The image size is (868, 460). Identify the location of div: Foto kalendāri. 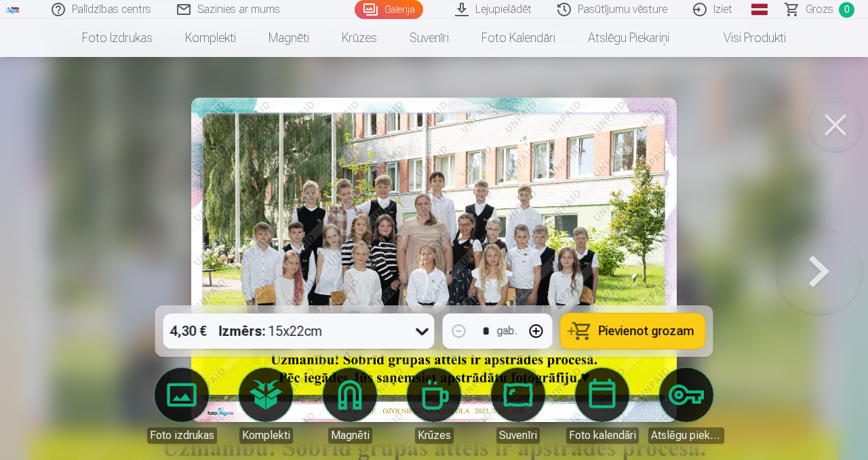
(602, 436).